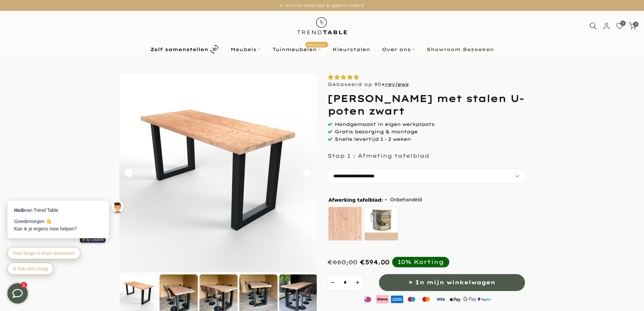  What do you see at coordinates (455, 282) in the screenshot?
I see `span: In mijn winkelwagen` at bounding box center [455, 282].